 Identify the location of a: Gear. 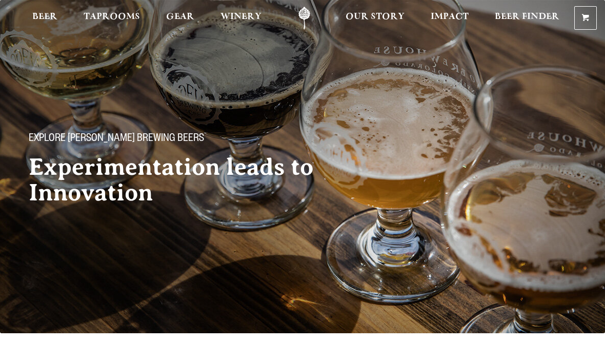
(180, 18).